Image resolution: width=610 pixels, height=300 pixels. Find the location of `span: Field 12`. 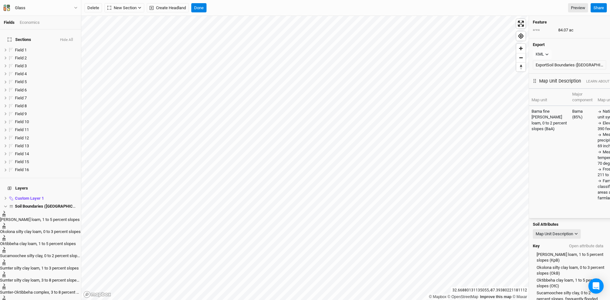

span: Field 12 is located at coordinates (22, 138).